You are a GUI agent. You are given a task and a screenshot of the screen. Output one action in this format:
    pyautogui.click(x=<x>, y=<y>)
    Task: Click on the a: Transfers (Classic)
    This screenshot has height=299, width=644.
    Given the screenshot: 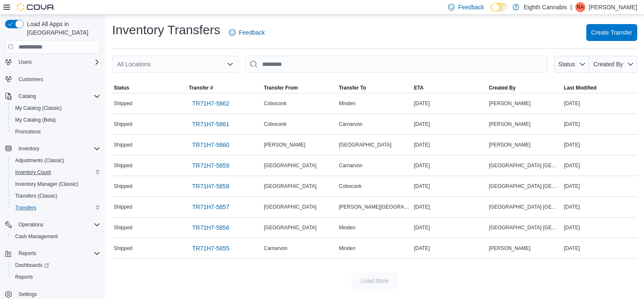 What is the action you would take?
    pyautogui.click(x=36, y=196)
    